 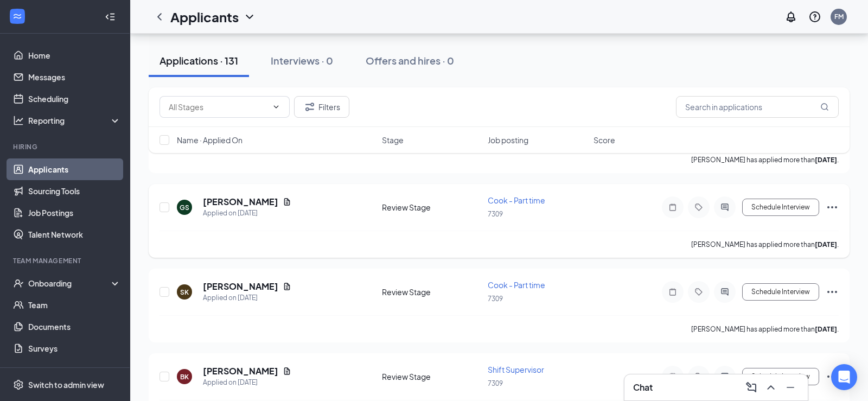 I want to click on svg: WorkstreamLogo, so click(x=18, y=16).